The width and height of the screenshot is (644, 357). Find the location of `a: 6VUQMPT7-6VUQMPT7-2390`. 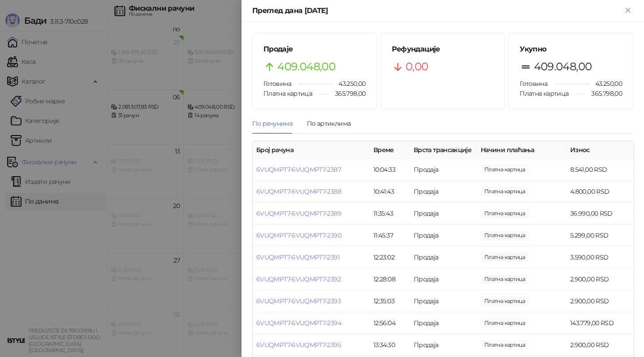

a: 6VUQMPT7-6VUQMPT7-2390 is located at coordinates (299, 235).